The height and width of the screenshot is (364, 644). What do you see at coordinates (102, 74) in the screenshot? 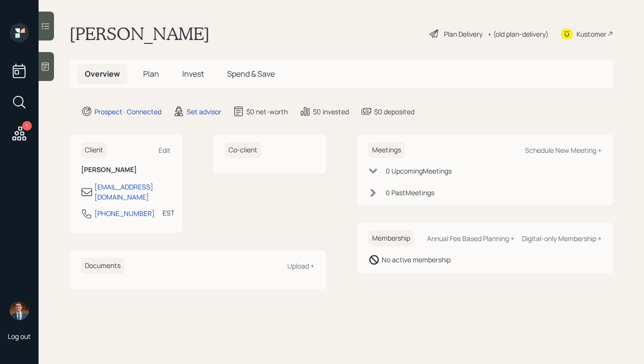
I see `span: Overview` at bounding box center [102, 74].